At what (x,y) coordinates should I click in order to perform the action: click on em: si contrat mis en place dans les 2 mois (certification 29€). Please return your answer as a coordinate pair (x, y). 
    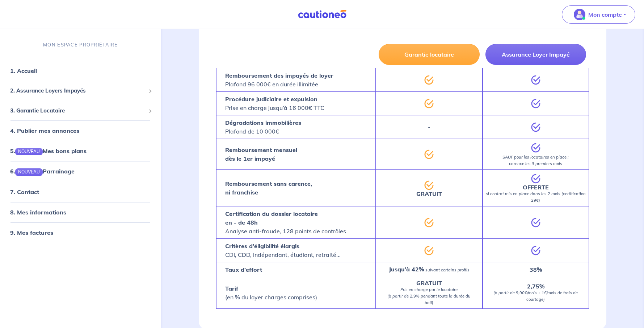
    Looking at the image, I should click on (536, 197).